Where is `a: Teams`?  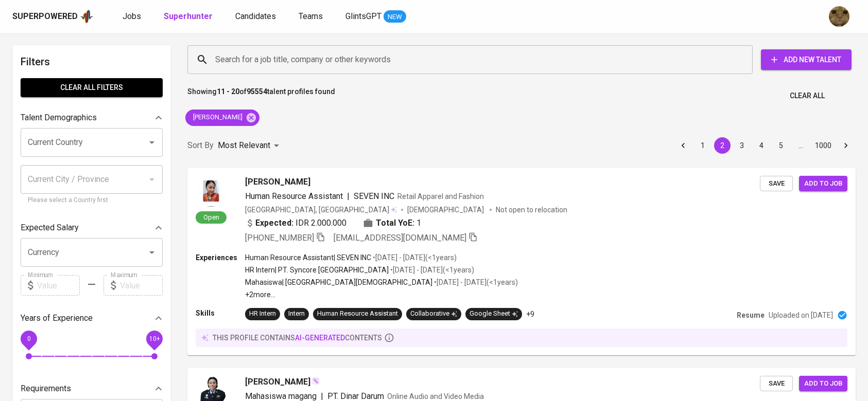 a: Teams is located at coordinates (311, 17).